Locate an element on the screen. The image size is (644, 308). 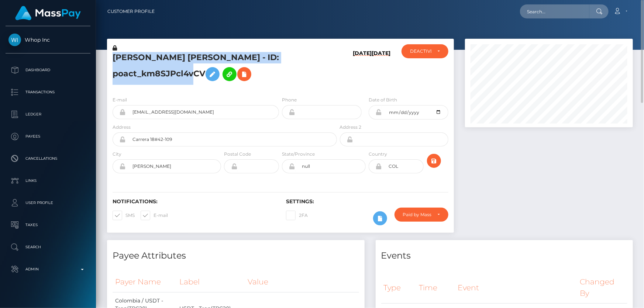
a: Payees is located at coordinates (48, 136).